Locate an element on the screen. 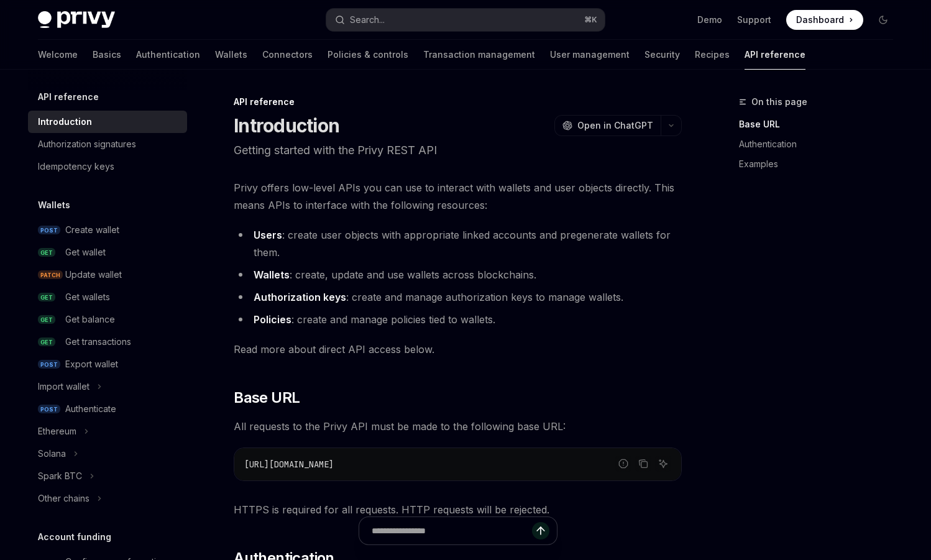  span: On this page is located at coordinates (780, 102).